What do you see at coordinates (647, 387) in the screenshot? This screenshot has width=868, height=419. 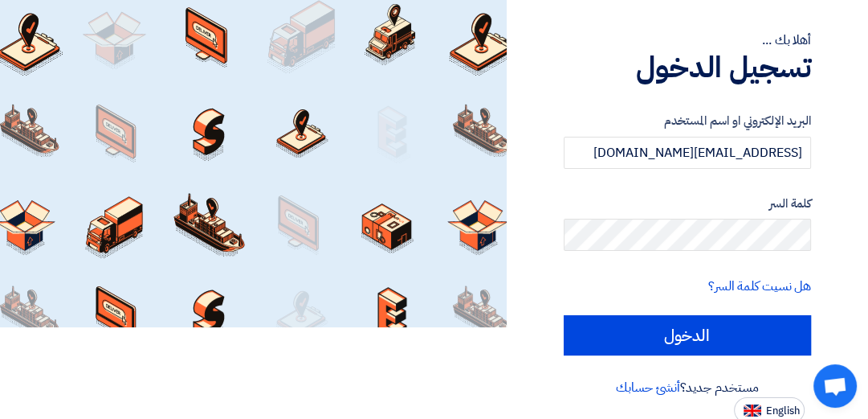 I see `a: أنشئ حسابك` at bounding box center [647, 387].